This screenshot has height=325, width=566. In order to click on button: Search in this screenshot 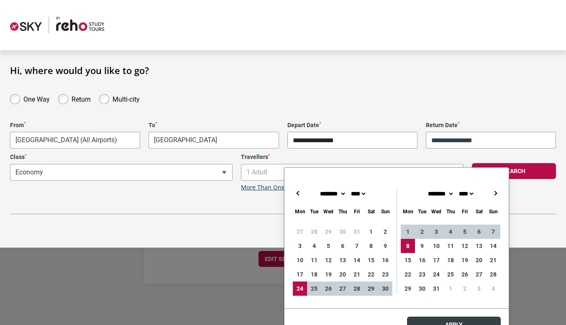, I will do `click(514, 171)`.